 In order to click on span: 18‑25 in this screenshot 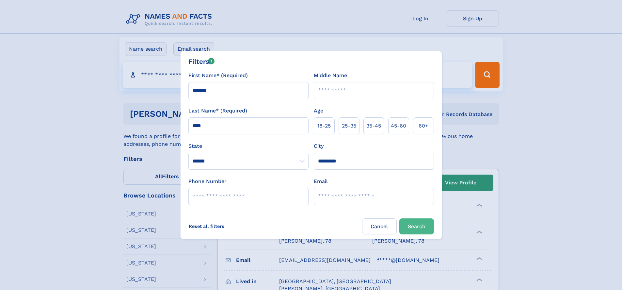, I will do `click(324, 126)`.